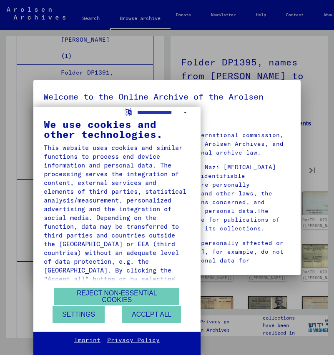  I want to click on button: Reject non-essential cookies, so click(117, 296).